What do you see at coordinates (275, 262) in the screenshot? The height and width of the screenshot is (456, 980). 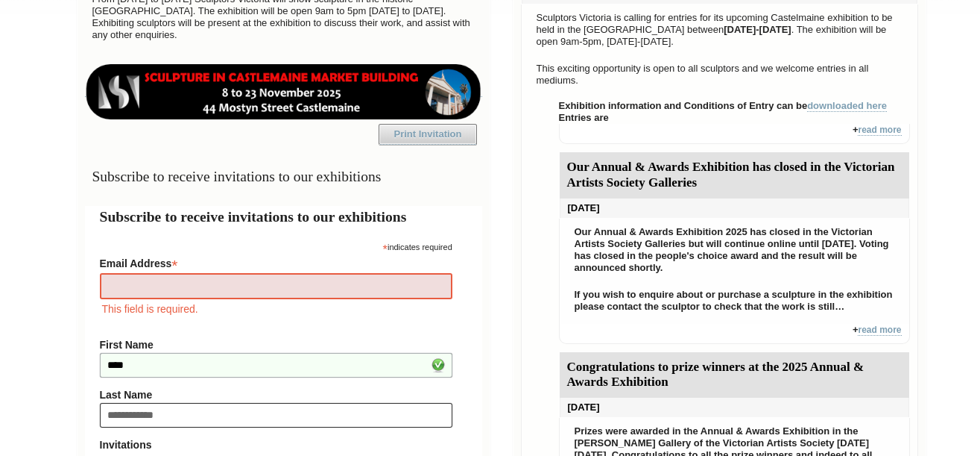 I see `label: Email Address` at bounding box center [275, 262].